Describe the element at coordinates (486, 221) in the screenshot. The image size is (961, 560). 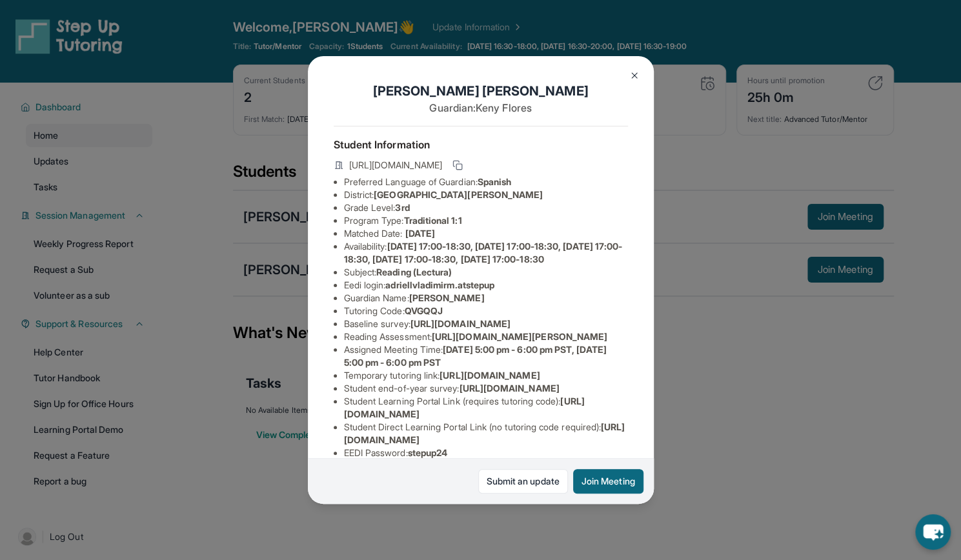
I see `li: Program Type:` at that location.